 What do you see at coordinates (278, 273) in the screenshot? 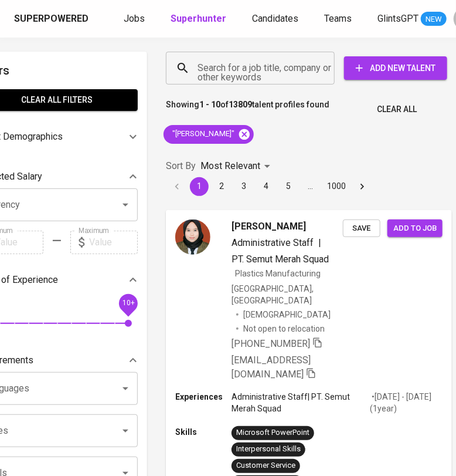
I see `span: Plastics Manufacturing` at bounding box center [278, 273].